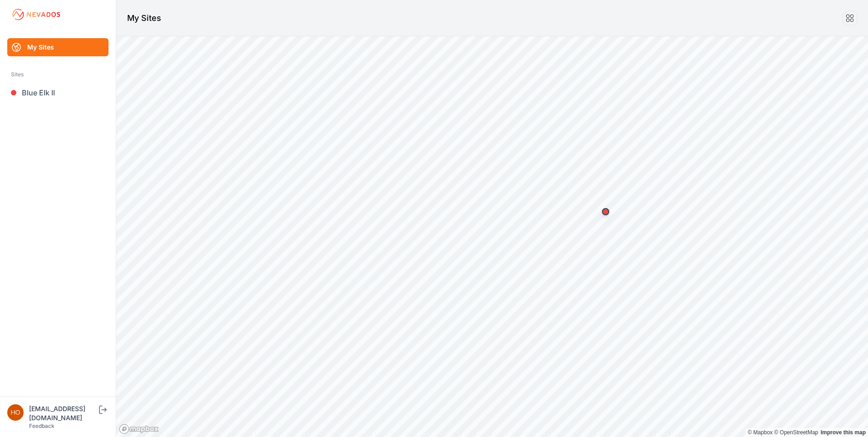 The height and width of the screenshot is (437, 868). Describe the element at coordinates (58, 47) in the screenshot. I see `a: My Sites` at that location.